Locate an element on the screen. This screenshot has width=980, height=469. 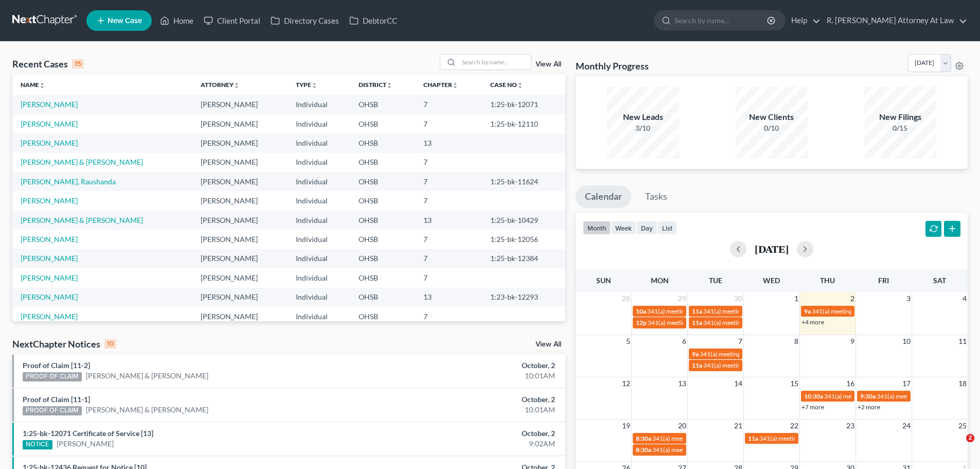
i: unfold_more is located at coordinates (520, 85).